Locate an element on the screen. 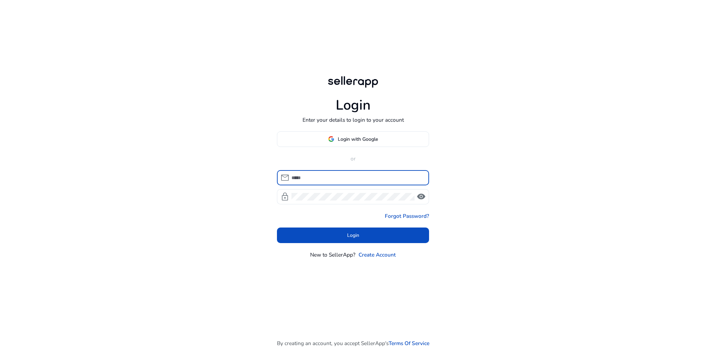  span: visibility is located at coordinates (421, 197).